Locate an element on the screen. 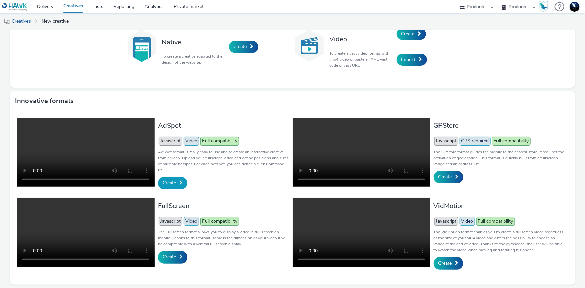 This screenshot has height=288, width=585. p: To create a vast video format with .mp4 video or paste an XML vast code or vast URL. is located at coordinates (361, 59).